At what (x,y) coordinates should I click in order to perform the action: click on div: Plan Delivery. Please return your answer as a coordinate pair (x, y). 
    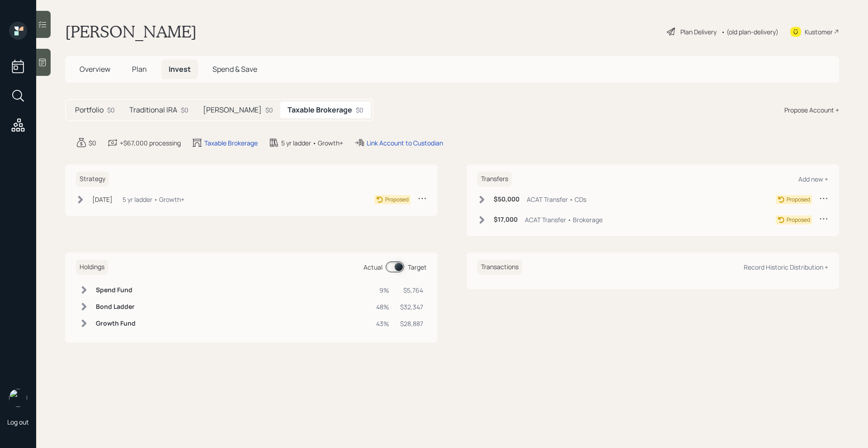
    Looking at the image, I should click on (698, 32).